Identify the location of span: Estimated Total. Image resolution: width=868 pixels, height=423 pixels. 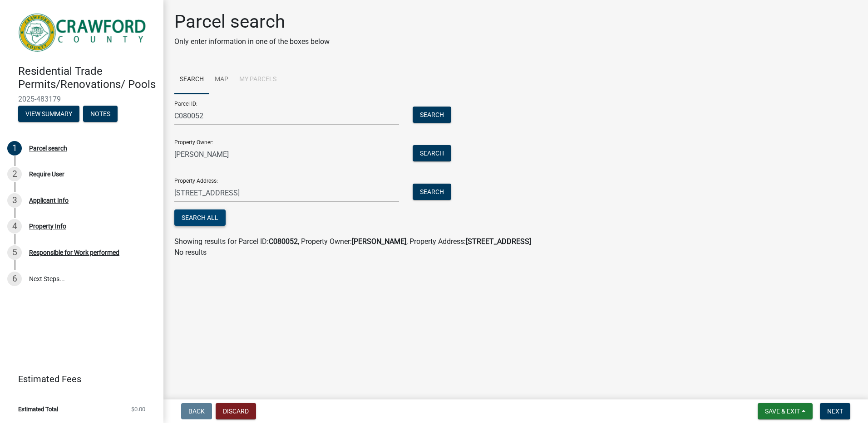
(38, 409).